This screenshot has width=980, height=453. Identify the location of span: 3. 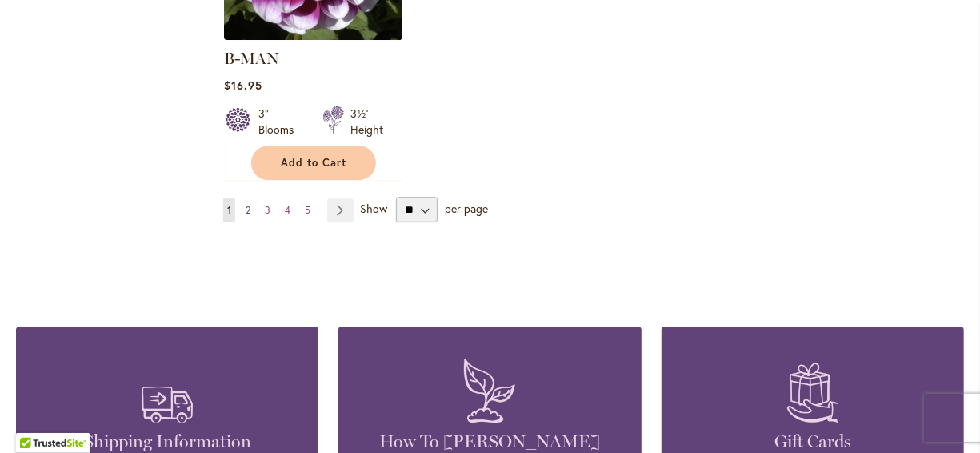
(267, 210).